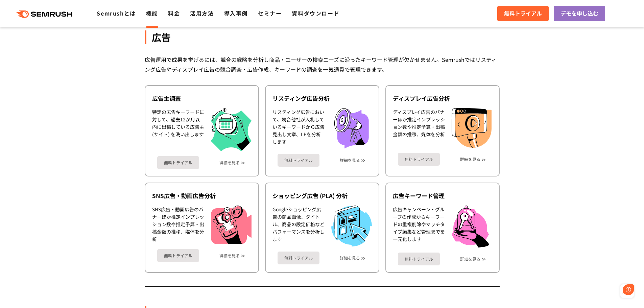 The width and height of the screenshot is (644, 308). Describe the element at coordinates (322, 196) in the screenshot. I see `div: ショッピング広告 (PLA) 分析` at that location.